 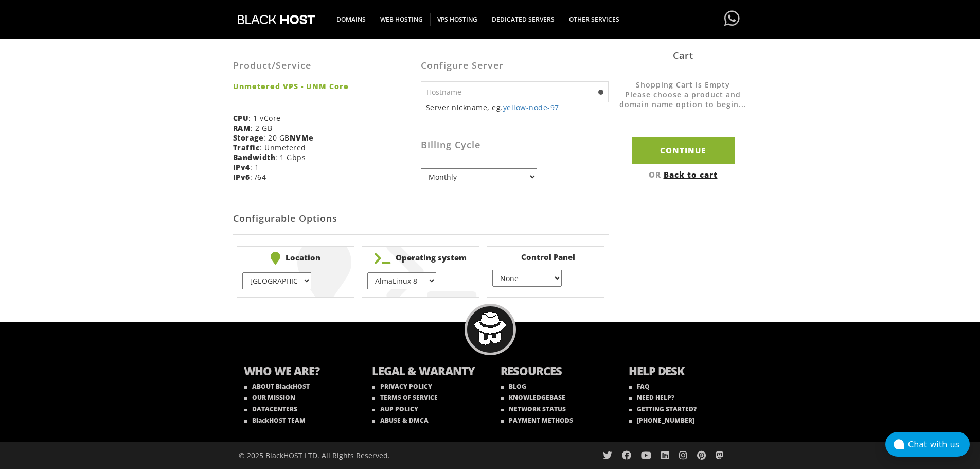 I want to click on b: Location, so click(x=295, y=258).